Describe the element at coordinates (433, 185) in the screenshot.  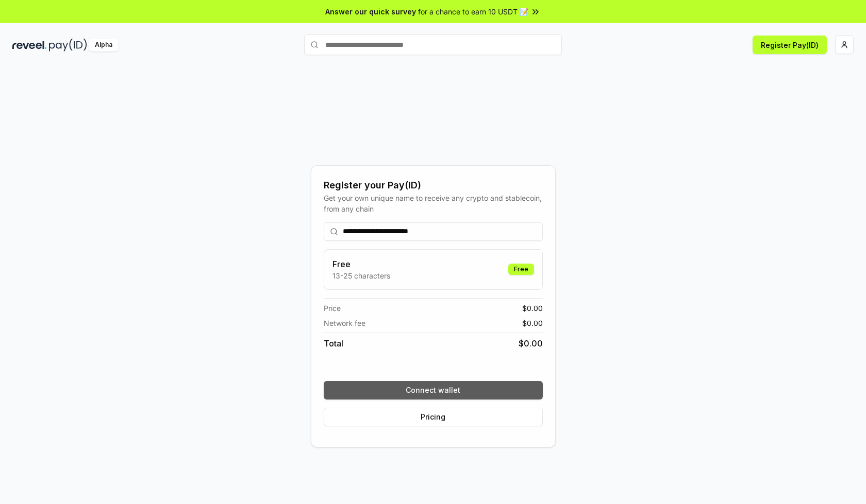
I see `div: Register your Pay(ID)` at that location.